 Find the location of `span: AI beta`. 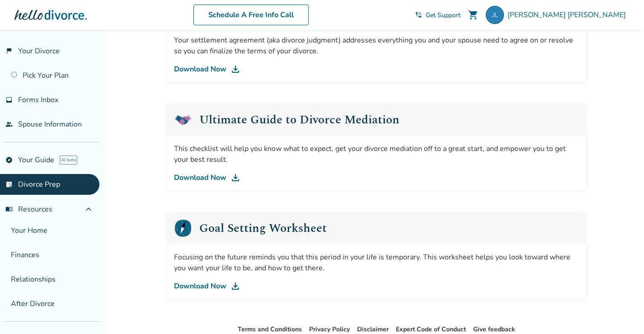

span: AI beta is located at coordinates (69, 160).